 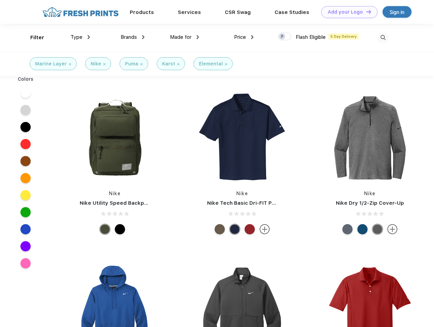 I want to click on div: Sign in, so click(x=397, y=12).